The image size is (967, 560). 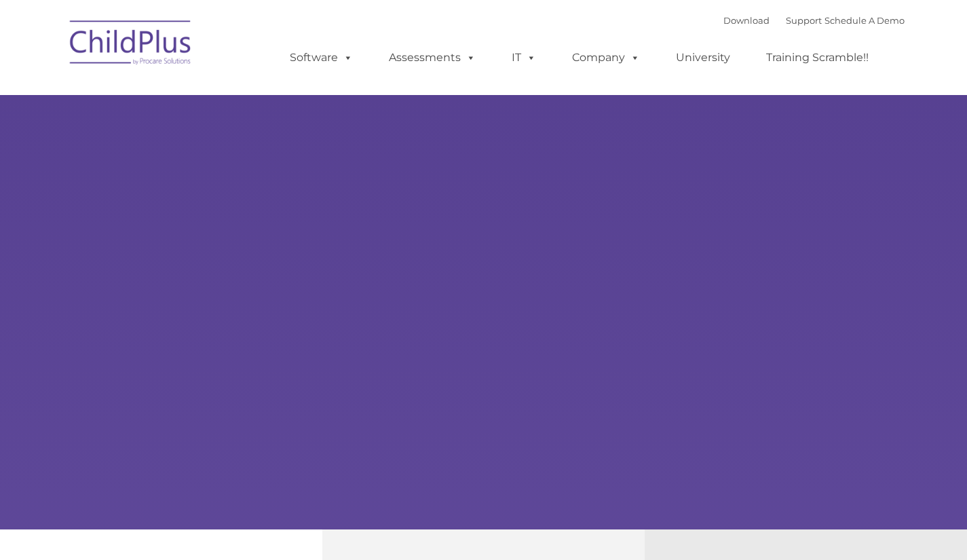 I want to click on a: Assessments, so click(x=432, y=58).